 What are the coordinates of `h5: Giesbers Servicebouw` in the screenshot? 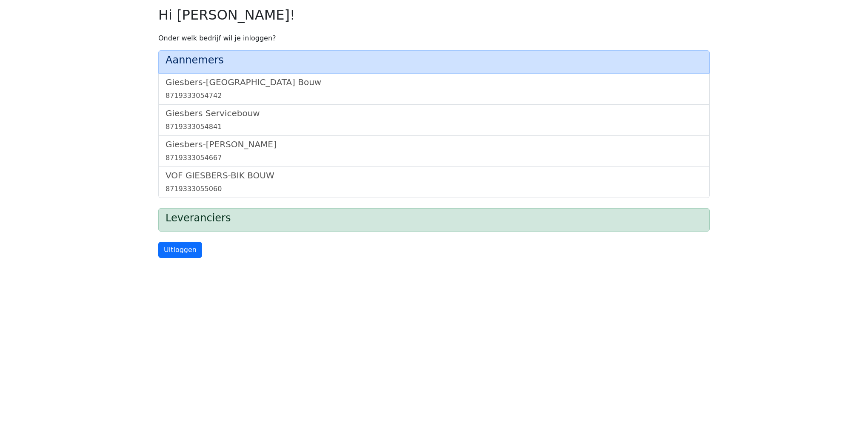 It's located at (434, 113).